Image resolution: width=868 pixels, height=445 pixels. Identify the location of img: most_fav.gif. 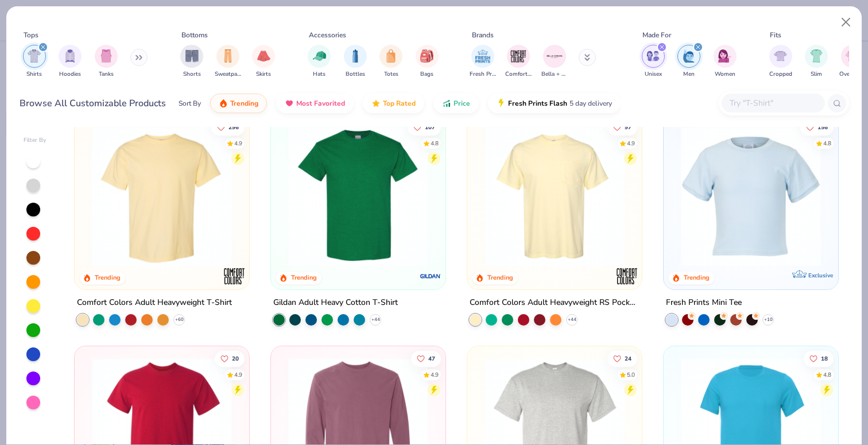
(289, 104).